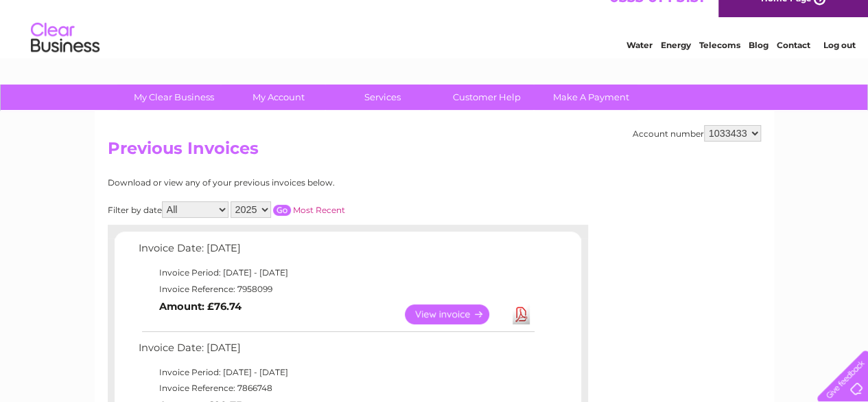 The height and width of the screenshot is (402, 868). I want to click on div: Account number, so click(696, 133).